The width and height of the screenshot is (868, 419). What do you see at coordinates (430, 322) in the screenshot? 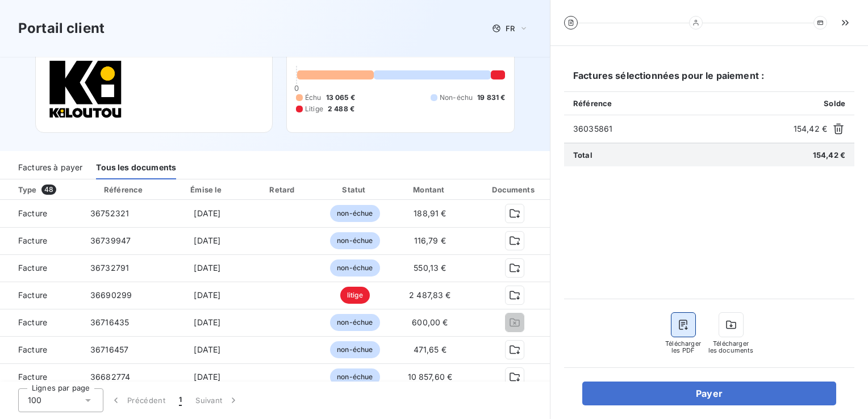
I see `span: 600,00 €` at bounding box center [430, 322].